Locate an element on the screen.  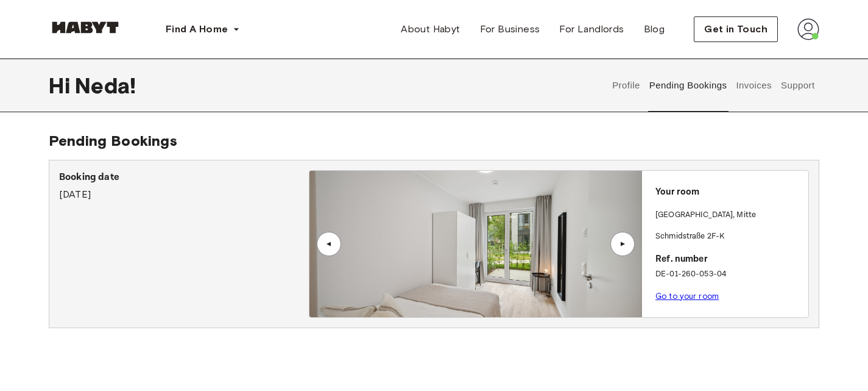
p: Ref. number is located at coordinates (729, 259).